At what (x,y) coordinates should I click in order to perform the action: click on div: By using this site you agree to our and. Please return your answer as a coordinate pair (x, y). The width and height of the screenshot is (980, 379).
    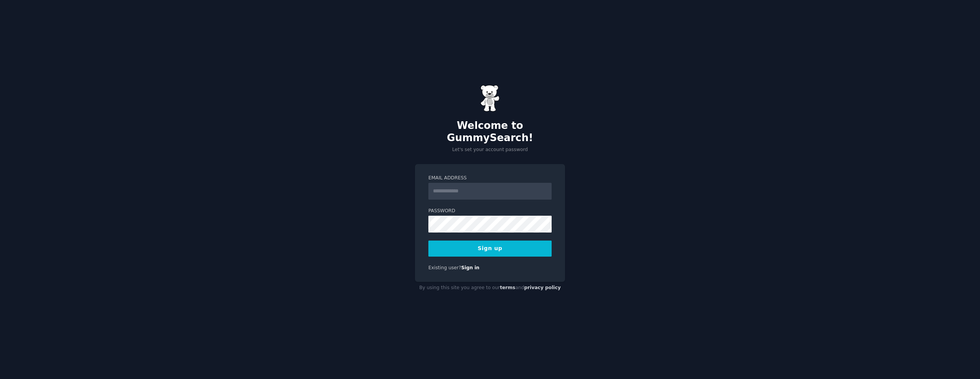
    Looking at the image, I should click on (490, 288).